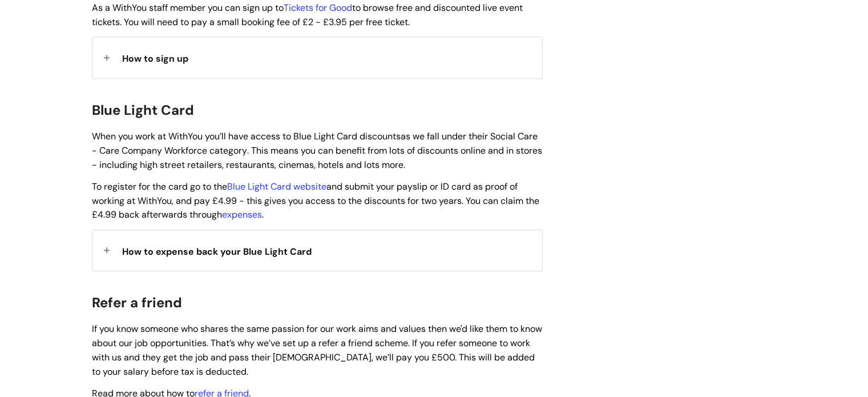 This screenshot has width=868, height=397. I want to click on a: expenses, so click(242, 214).